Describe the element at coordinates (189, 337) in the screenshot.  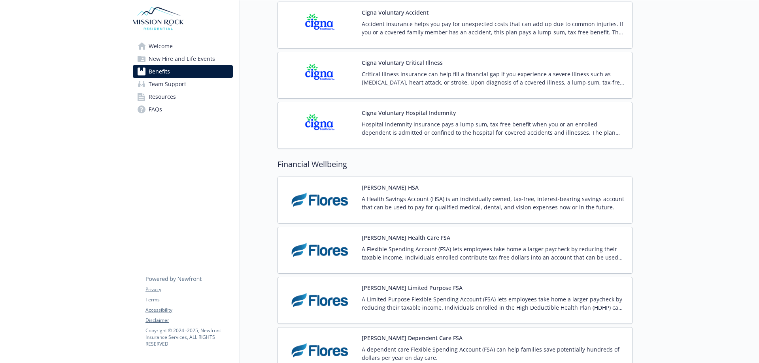
I see `p: Copyright © 2024 - 2025 , Newfront Insurance Services, ALL RIGHTS RESERVED` at that location.